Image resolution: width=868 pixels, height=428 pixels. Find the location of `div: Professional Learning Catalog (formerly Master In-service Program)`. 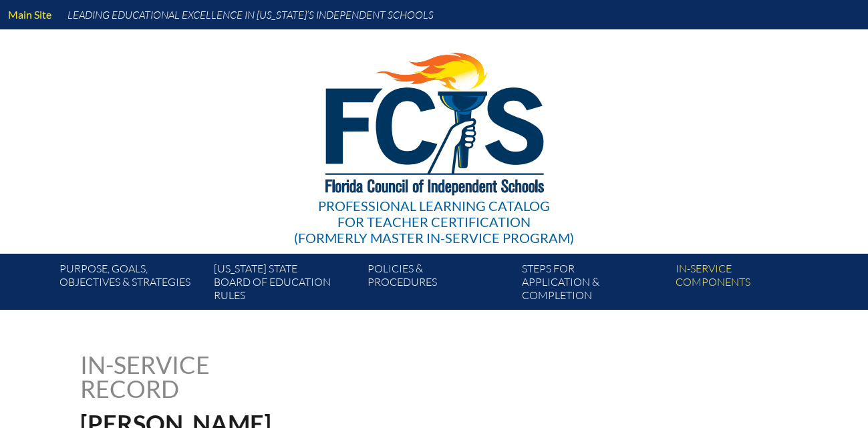

div: Professional Learning Catalog (formerly Master In-service Program) is located at coordinates (434, 222).